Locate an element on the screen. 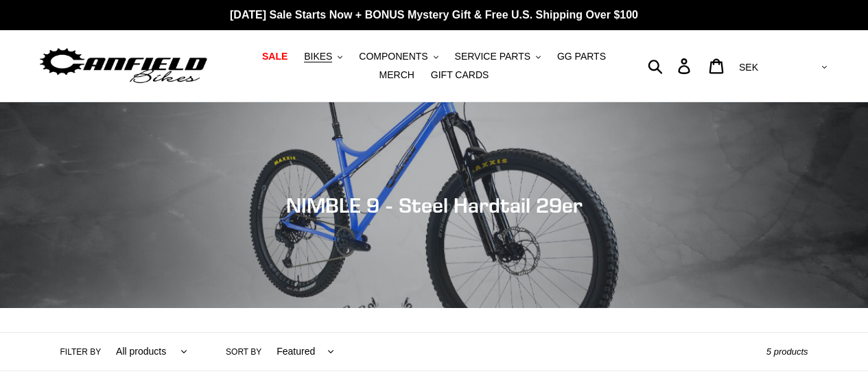  span: GG PARTS is located at coordinates (581, 56).